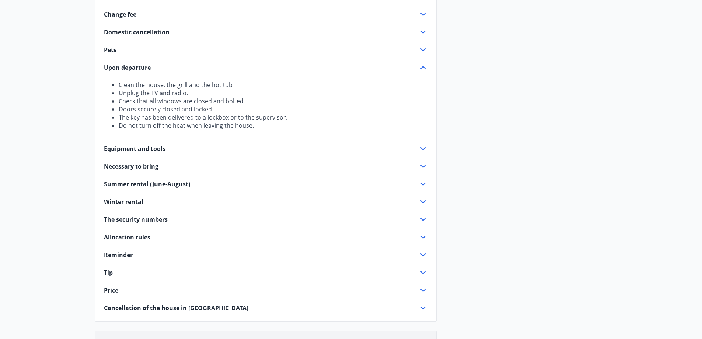 The image size is (702, 339). I want to click on font: Price, so click(111, 290).